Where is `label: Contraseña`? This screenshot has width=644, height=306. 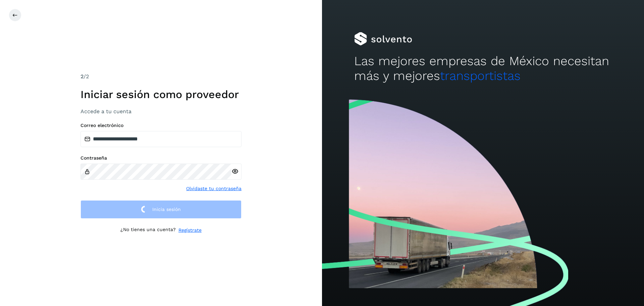
label: Contraseña is located at coordinates (161, 158).